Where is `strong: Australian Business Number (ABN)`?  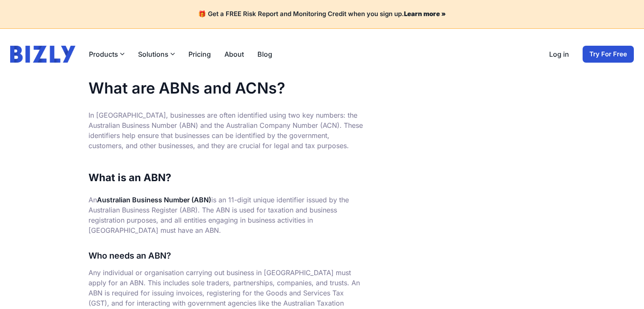
strong: Australian Business Number (ABN) is located at coordinates (154, 200).